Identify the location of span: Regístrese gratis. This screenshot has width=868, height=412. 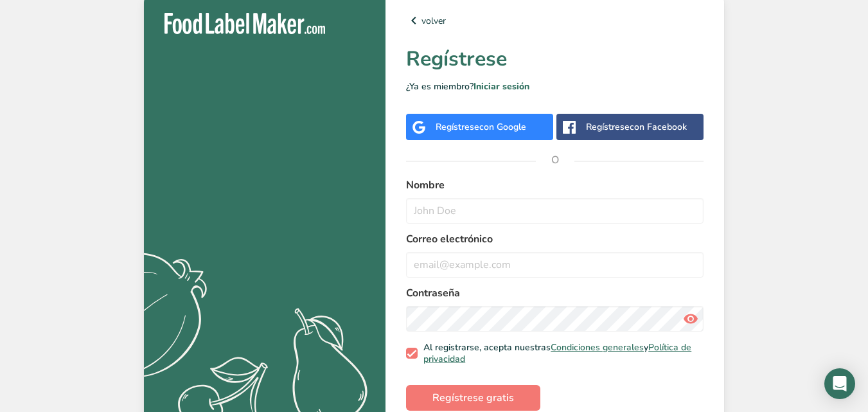
(473, 397).